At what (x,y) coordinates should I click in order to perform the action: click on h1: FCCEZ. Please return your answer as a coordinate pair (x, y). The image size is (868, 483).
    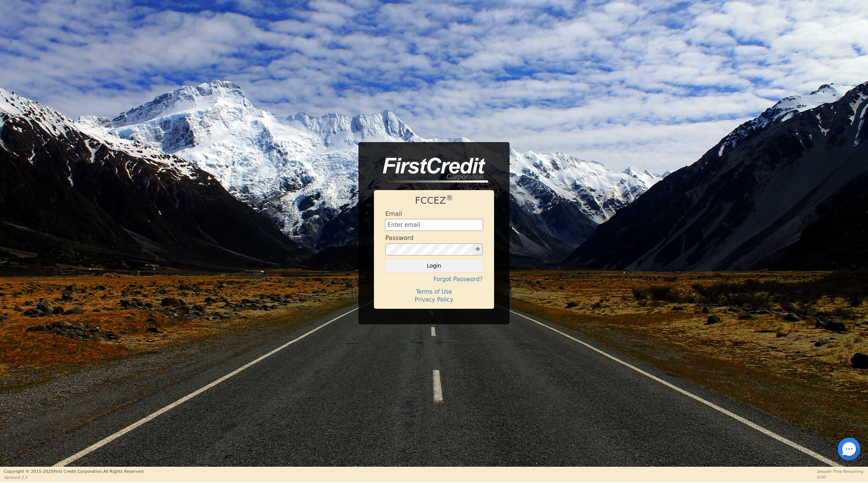
    Looking at the image, I should click on (434, 201).